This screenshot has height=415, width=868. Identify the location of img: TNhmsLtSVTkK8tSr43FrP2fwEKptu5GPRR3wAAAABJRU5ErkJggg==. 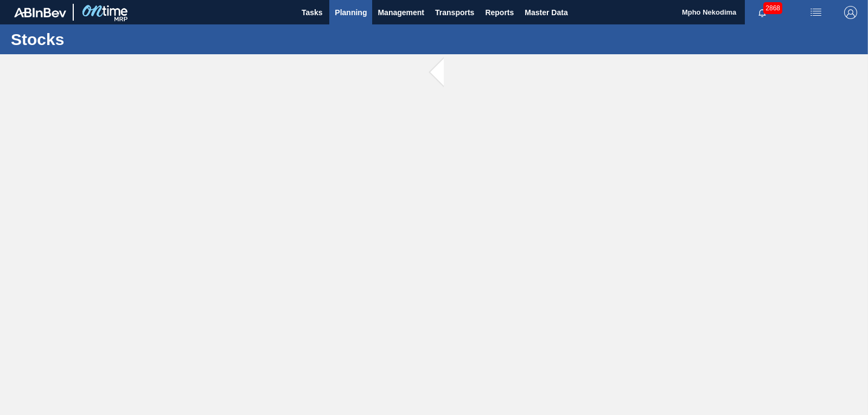
(40, 13).